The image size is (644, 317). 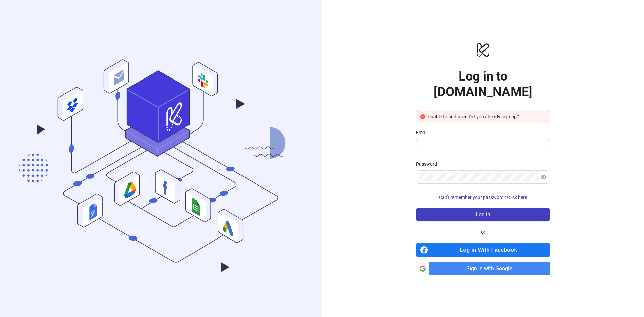 What do you see at coordinates (480, 177) in the screenshot?
I see `input: Password` at bounding box center [480, 177].